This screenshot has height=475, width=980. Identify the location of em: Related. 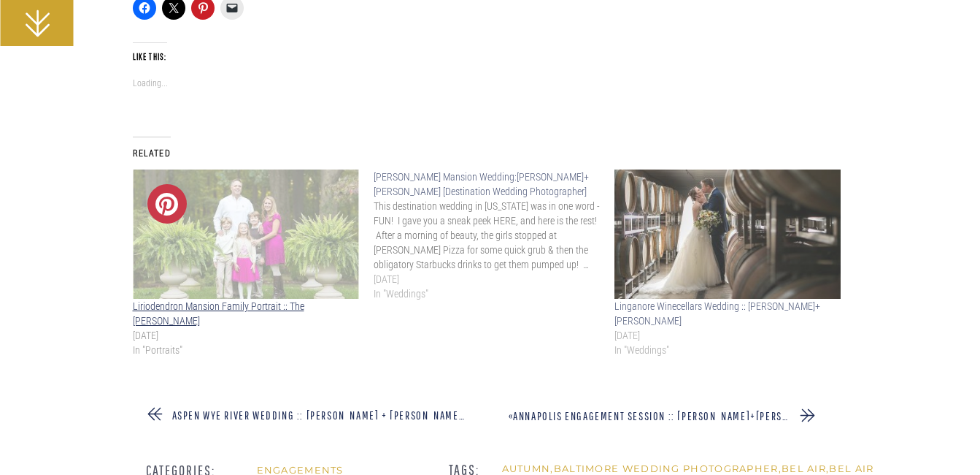
(152, 148).